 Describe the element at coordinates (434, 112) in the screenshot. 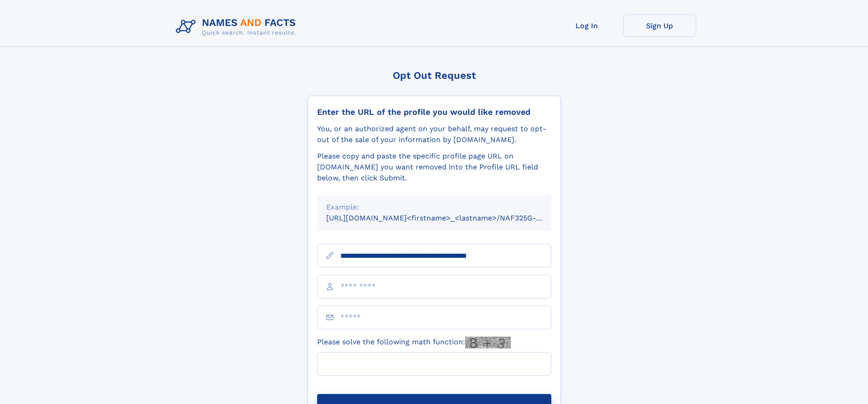

I see `div: Enter the URL of the profile you would like removed` at that location.